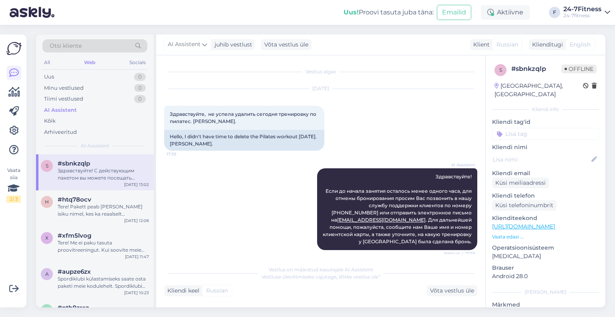 Image resolution: width=615 pixels, height=317 pixels. What do you see at coordinates (103, 246) in the screenshot?
I see `div: Tere! Me ei paku tasuta proovitreeningut. Kui soovite meie spordiklubis käia proovitreeningul, sa...` at bounding box center [103, 246].